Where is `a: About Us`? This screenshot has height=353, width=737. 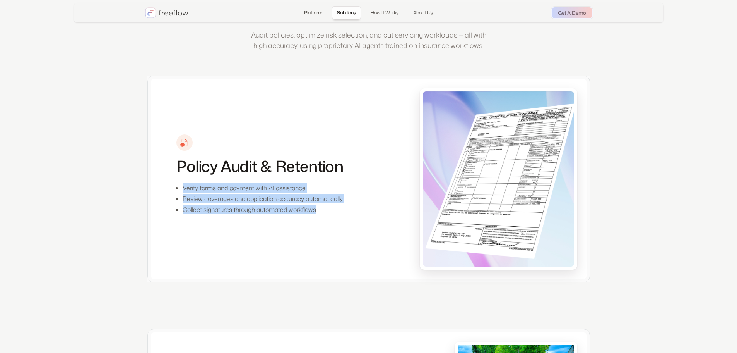
a: About Us is located at coordinates (423, 13).